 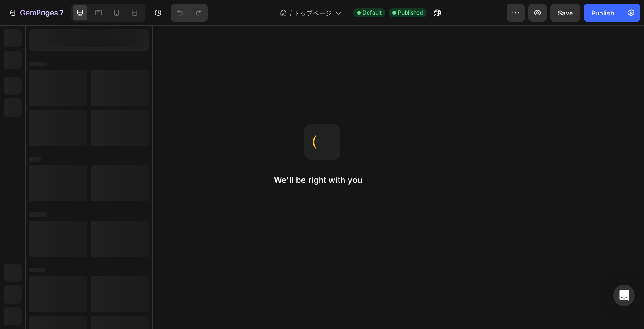 What do you see at coordinates (603, 13) in the screenshot?
I see `div: Publish` at bounding box center [603, 13].